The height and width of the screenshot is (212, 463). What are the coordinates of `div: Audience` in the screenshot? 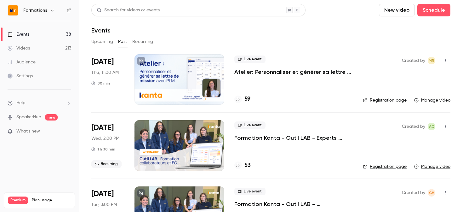 It's located at (21, 62).